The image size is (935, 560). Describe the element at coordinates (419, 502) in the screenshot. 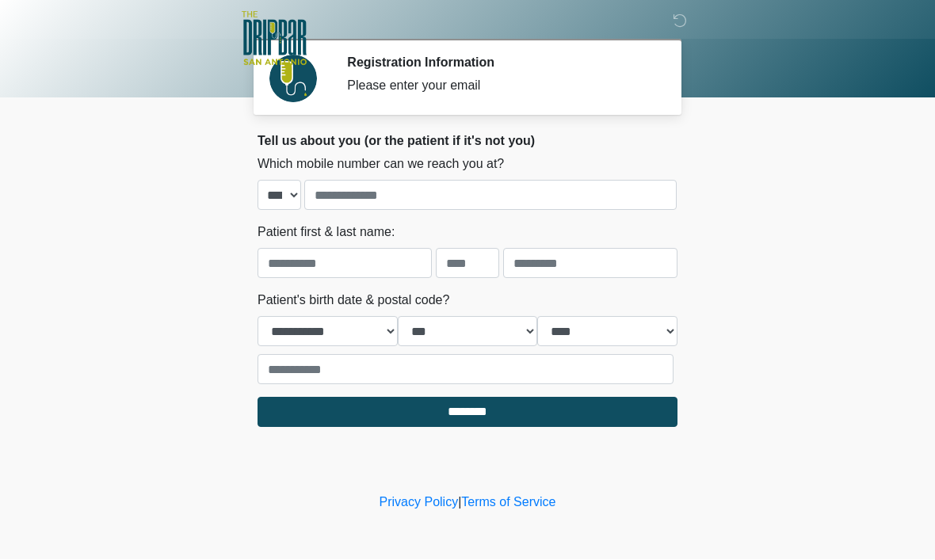

I see `a: Privacy Policy` at that location.